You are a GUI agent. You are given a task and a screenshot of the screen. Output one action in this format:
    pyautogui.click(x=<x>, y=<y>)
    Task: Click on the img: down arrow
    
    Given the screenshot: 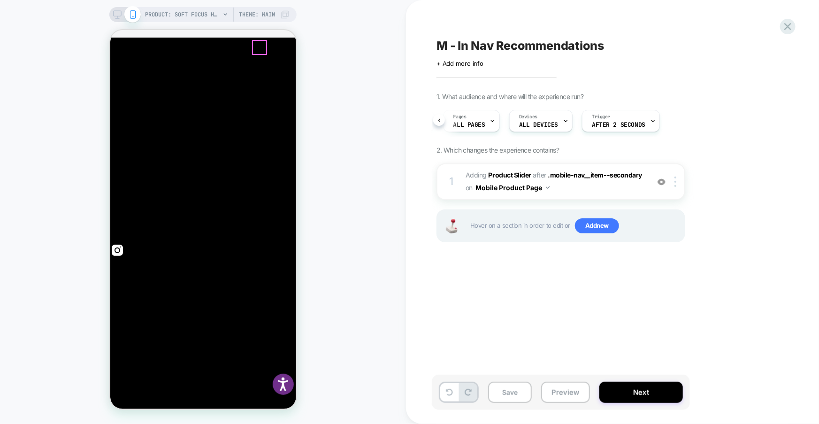 What is the action you would take?
    pyautogui.click(x=548, y=187)
    